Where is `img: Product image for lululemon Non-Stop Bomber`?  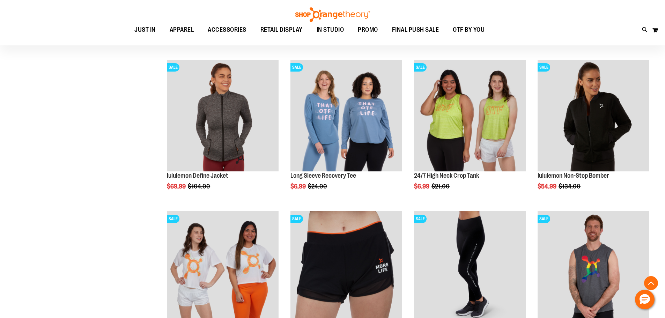 img: Product image for lululemon Non-Stop Bomber is located at coordinates (594, 116).